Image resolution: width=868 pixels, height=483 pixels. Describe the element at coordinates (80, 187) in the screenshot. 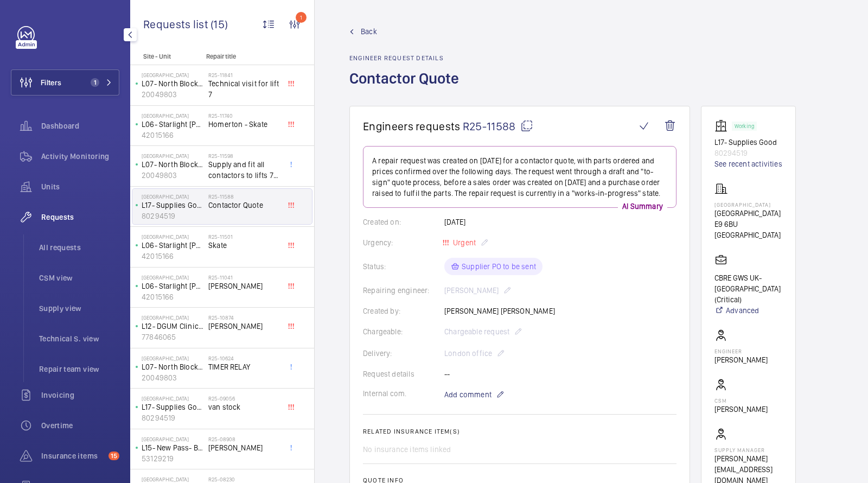

I see `span: Units` at that location.